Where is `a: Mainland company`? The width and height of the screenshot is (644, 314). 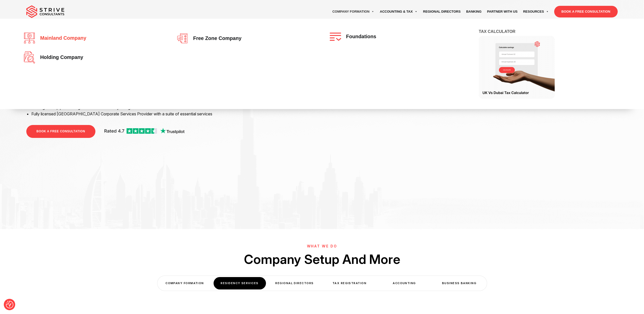 a: Mainland company is located at coordinates (93, 38).